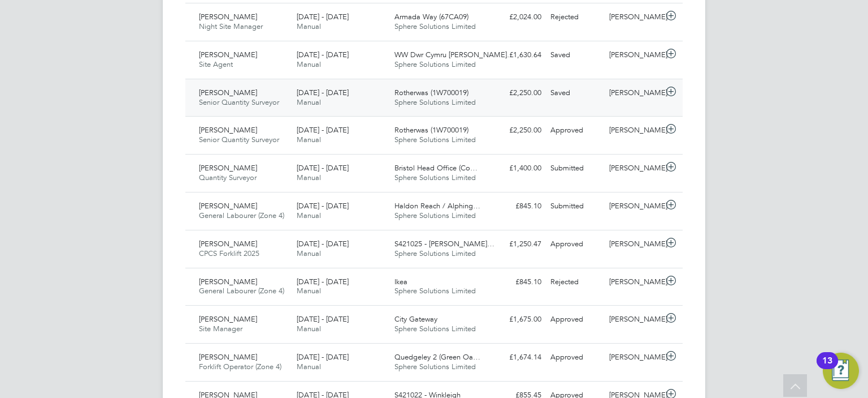  Describe the element at coordinates (436, 167) in the screenshot. I see `span: Bristol Head Office (Co…` at that location.